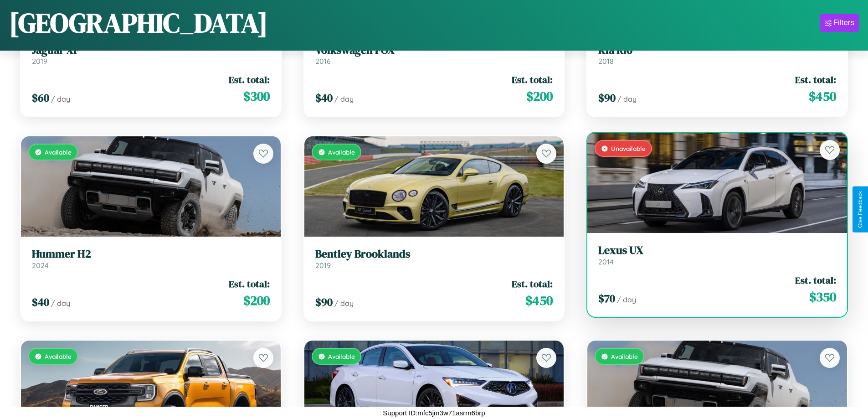 This screenshot has width=868, height=419. Describe the element at coordinates (718, 250) in the screenshot. I see `h3: Lexus UX` at that location.